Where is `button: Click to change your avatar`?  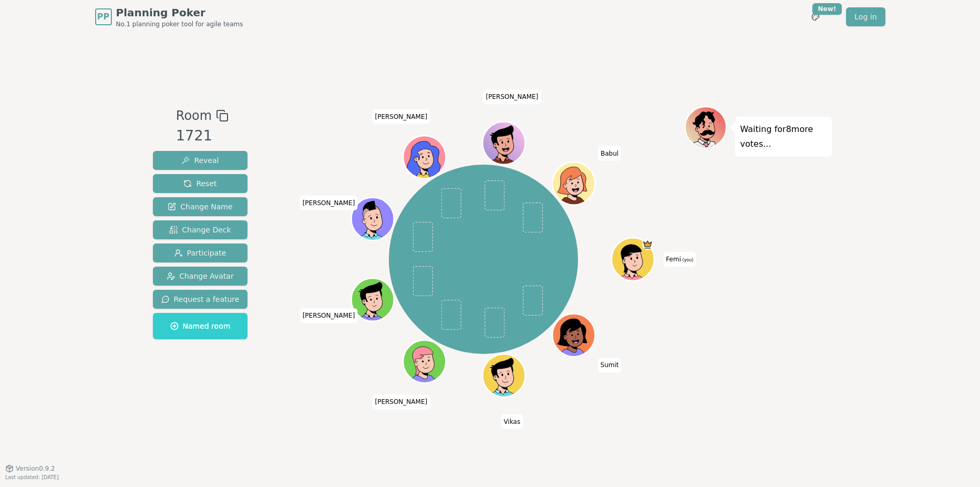 button: Click to change your avatar is located at coordinates (633, 259).